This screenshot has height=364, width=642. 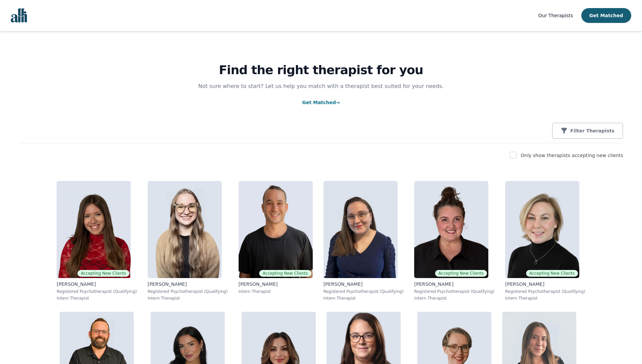 I want to click on button: Get Matched, so click(x=606, y=15).